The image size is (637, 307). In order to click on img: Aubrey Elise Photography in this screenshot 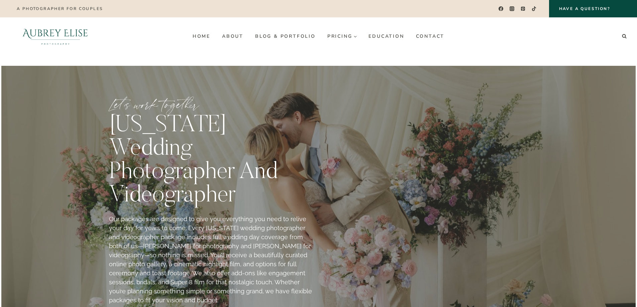, I will do `click(55, 36)`.